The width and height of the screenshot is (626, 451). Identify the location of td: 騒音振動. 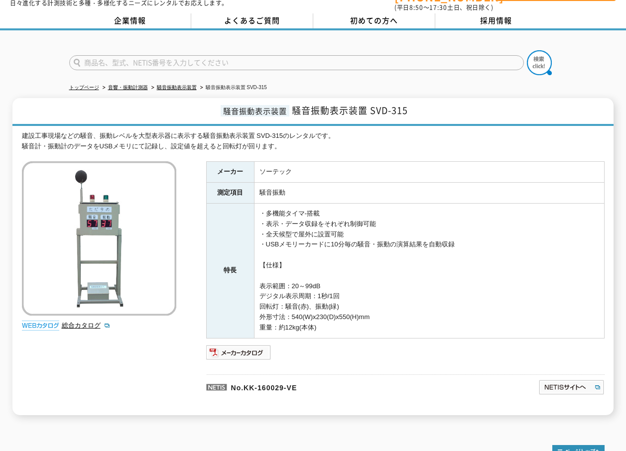
(429, 193).